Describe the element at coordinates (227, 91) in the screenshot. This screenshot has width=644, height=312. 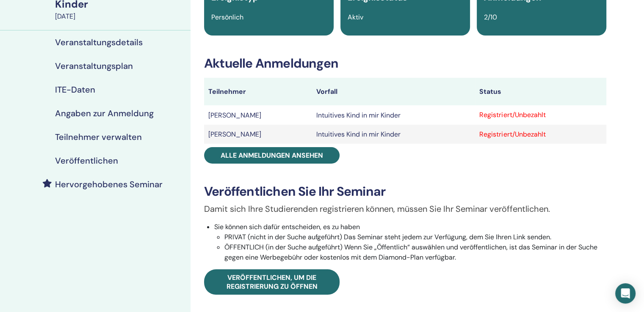
I see `font: Teilnehmer` at that location.